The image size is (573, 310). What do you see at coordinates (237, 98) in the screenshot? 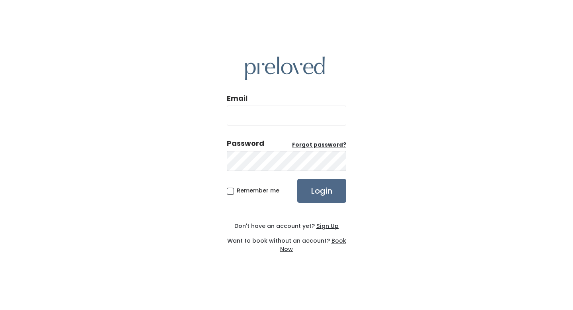
I see `label: Email` at bounding box center [237, 98].